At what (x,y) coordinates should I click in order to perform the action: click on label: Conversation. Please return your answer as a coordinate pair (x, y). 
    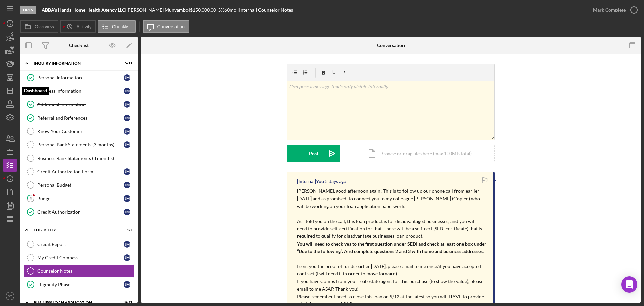
    Looking at the image, I should click on (171, 27).